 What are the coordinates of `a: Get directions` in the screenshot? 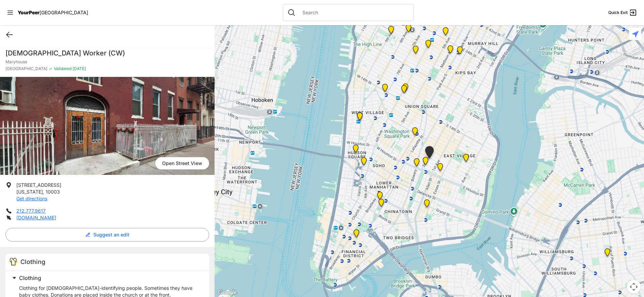 It's located at (32, 198).